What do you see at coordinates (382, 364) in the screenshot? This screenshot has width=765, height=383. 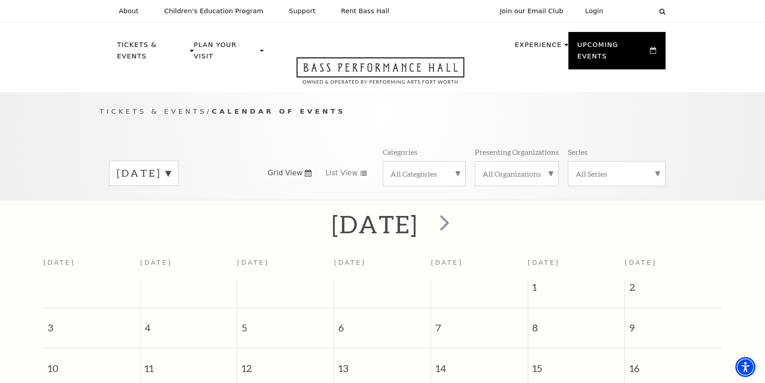 I see `span: 13` at bounding box center [382, 364].